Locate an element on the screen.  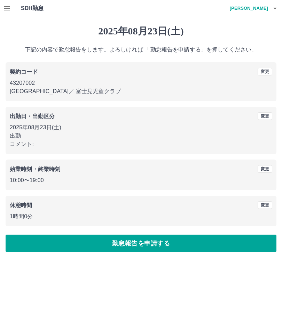
b: 契約コード is located at coordinates (24, 72).